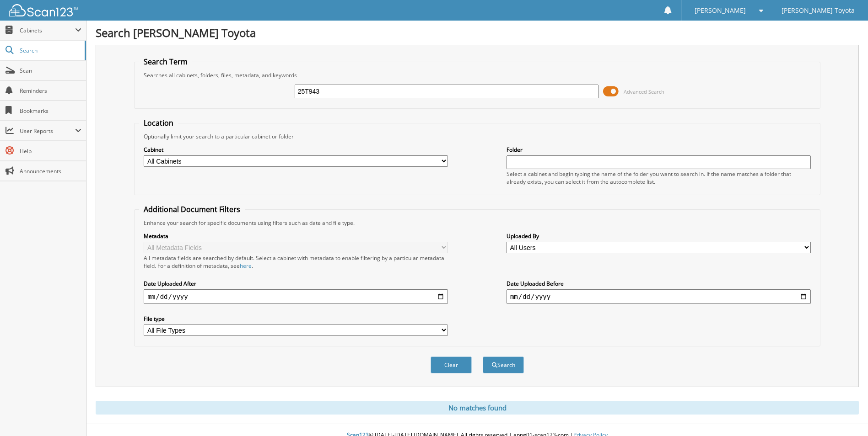  I want to click on span: Advanced Search, so click(643, 92).